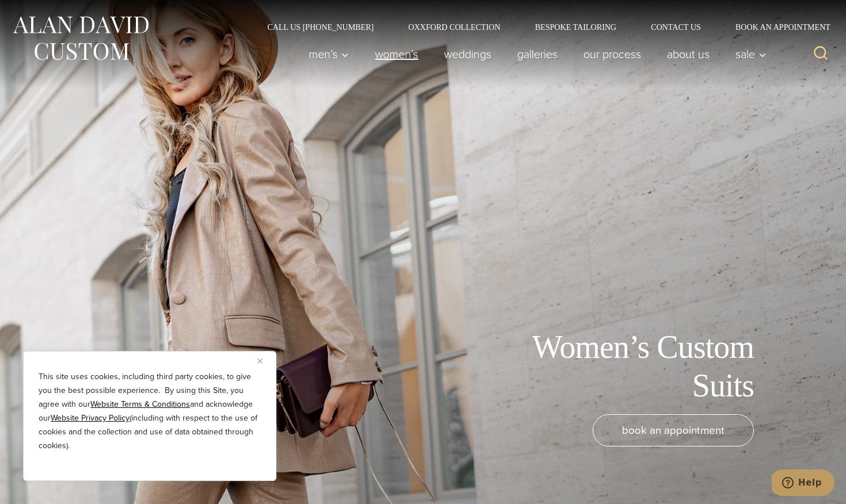  Describe the element at coordinates (90, 418) in the screenshot. I see `u: Website Privacy Policy` at that location.